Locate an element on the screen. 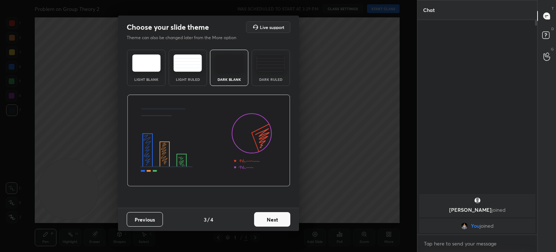 The image size is (556, 252). h5: Live support is located at coordinates (272, 27).